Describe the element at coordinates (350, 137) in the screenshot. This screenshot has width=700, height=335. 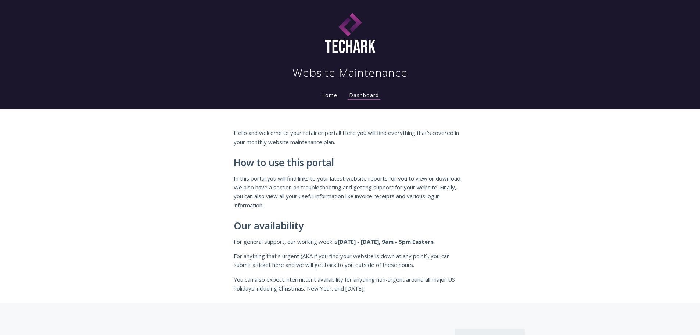
I see `p: Hello and welcome to your retainer portal! Here you will find everything that's covered in your m...` at that location.